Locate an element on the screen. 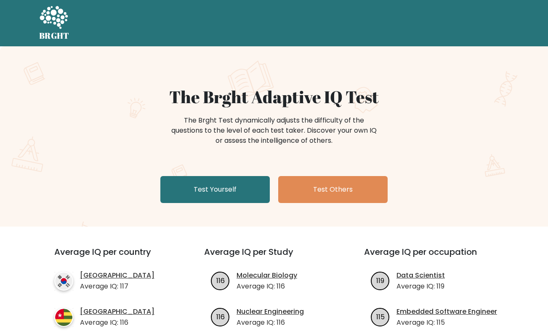 The height and width of the screenshot is (334, 548). h3: Average IQ per occupation is located at coordinates (434, 257).